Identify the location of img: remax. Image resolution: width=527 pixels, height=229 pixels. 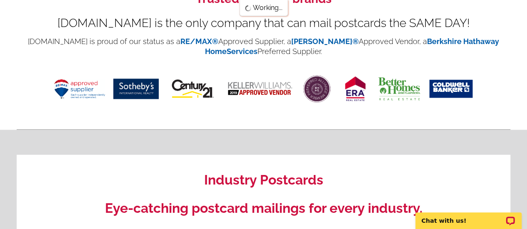
(79, 89).